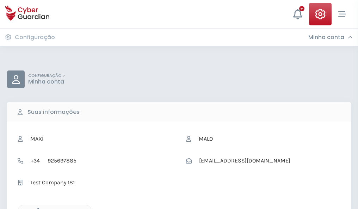 The width and height of the screenshot is (358, 209). What do you see at coordinates (46, 82) in the screenshot?
I see `p: Minha conta` at bounding box center [46, 82].